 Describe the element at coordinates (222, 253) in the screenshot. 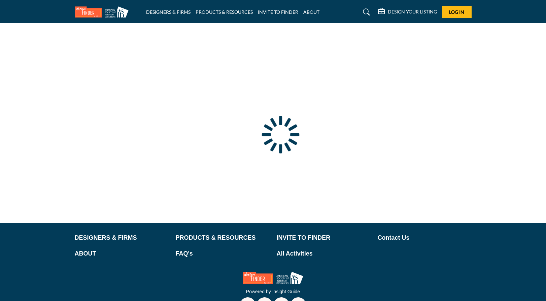

I see `p: FAQ's` at that location.